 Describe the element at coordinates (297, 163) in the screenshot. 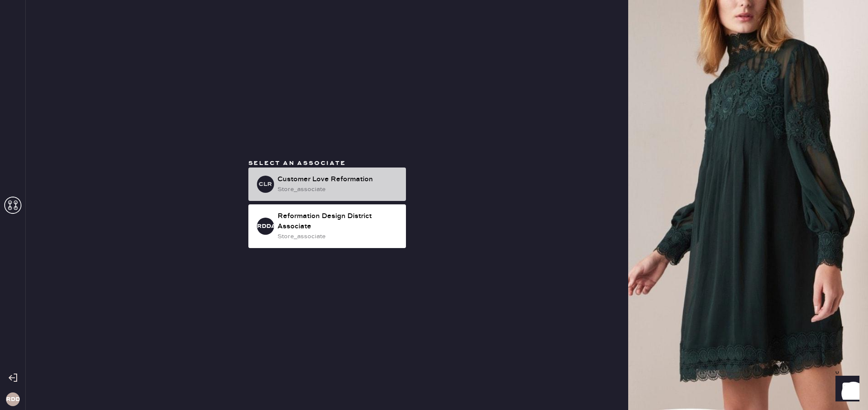

I see `span: Select an associate` at that location.